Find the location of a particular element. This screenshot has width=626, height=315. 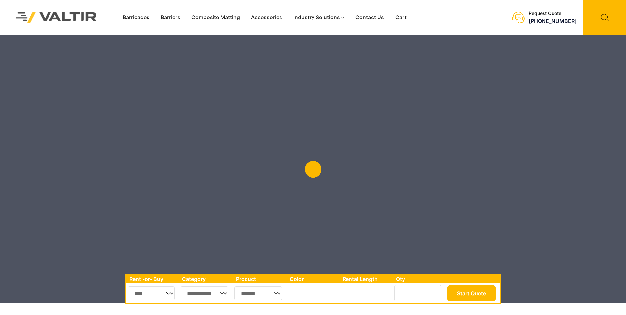

th: Rent -or- Buy is located at coordinates (152, 279).